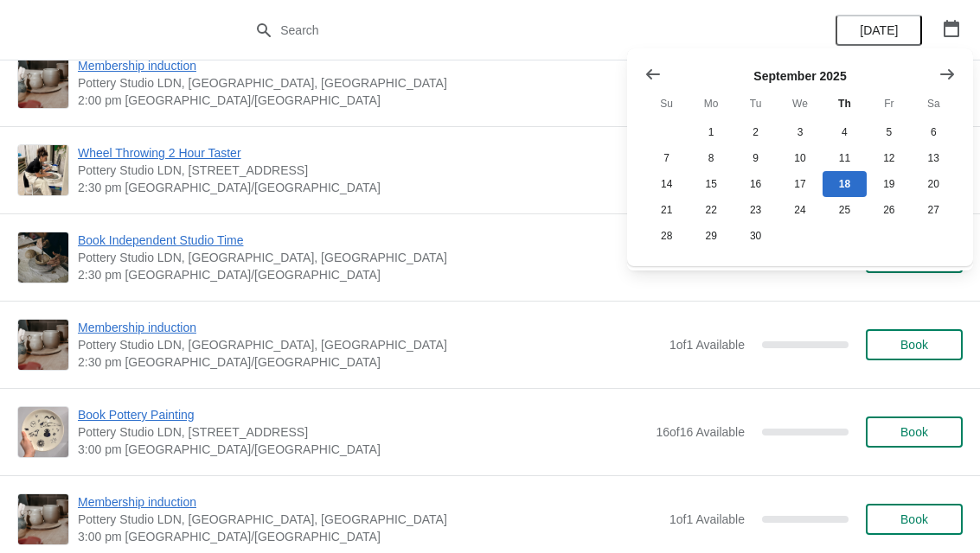 The image size is (980, 553). I want to click on button: Saturday September 27 2025, so click(933, 210).